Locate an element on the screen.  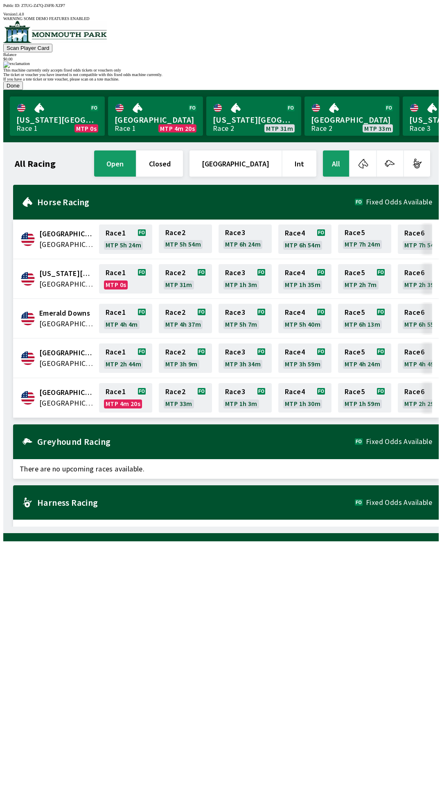
span: MTP 1h 30m is located at coordinates (302, 404).